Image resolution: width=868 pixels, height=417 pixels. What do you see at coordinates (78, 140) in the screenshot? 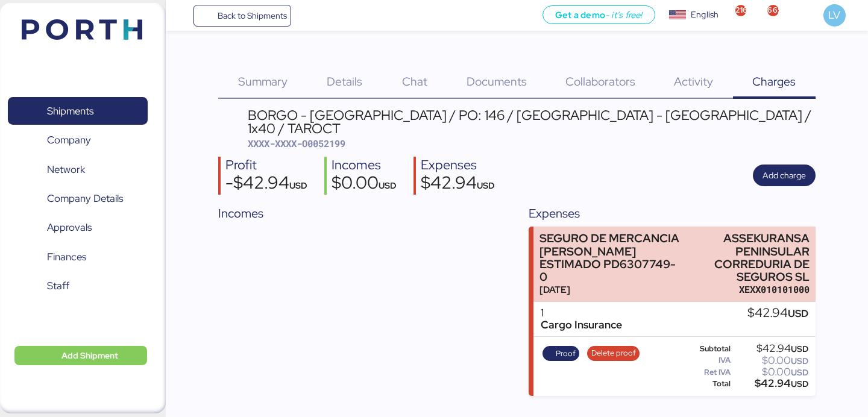
I see `a: Company` at bounding box center [78, 140].